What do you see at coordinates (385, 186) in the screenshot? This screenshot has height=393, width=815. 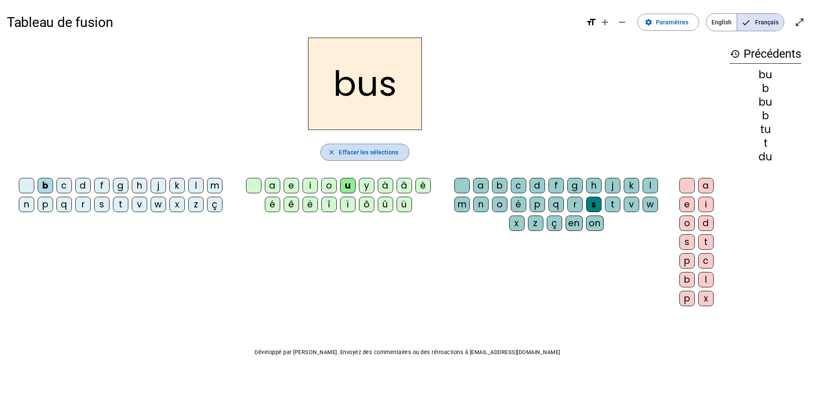 I see `div: à` at bounding box center [385, 186].